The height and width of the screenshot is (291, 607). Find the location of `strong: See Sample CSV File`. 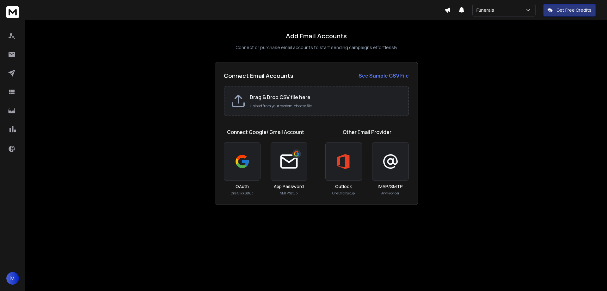

strong: See Sample CSV File is located at coordinates (383, 76).